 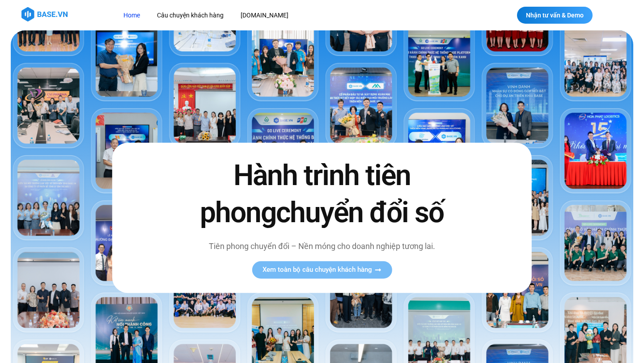 What do you see at coordinates (131, 15) in the screenshot?
I see `a: Home` at bounding box center [131, 15].